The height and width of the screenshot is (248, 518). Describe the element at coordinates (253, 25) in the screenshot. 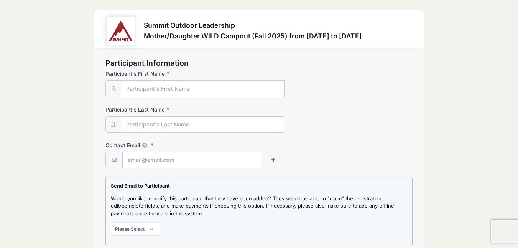

I see `h3: Summit Outdoor Leadership` at that location.